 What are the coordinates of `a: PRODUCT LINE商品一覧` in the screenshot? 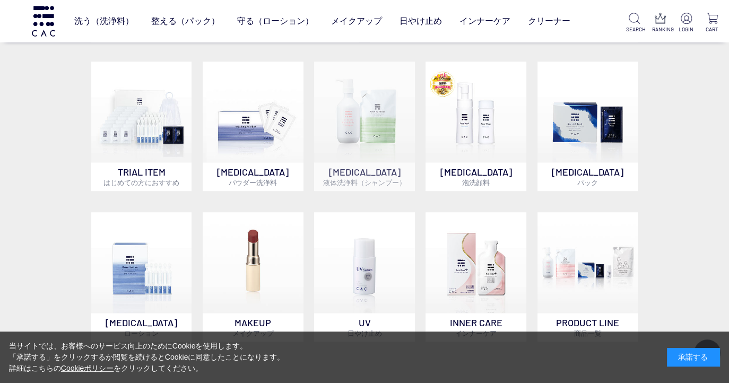 It's located at (588, 277).